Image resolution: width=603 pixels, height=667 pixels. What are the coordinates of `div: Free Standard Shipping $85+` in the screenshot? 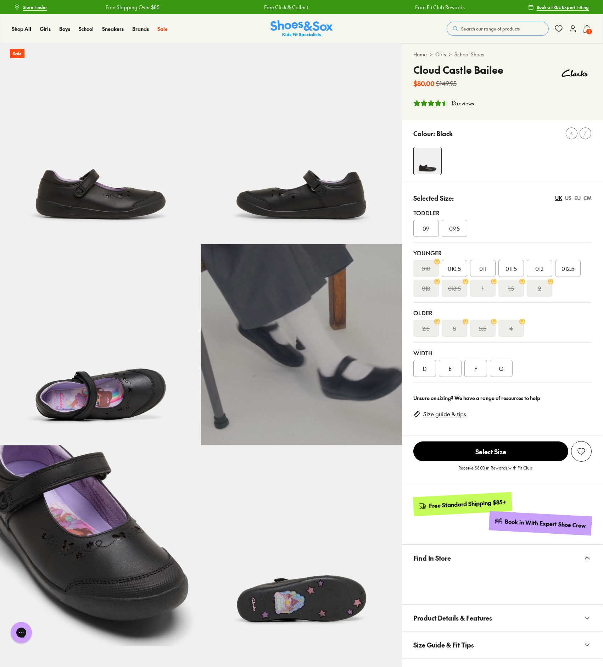 It's located at (468, 504).